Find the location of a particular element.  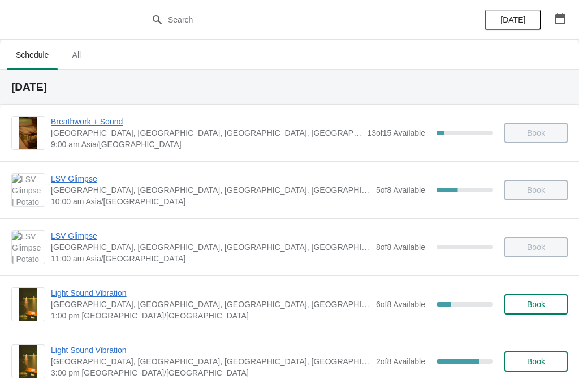

span: 8 of 8 Available is located at coordinates (400, 247).